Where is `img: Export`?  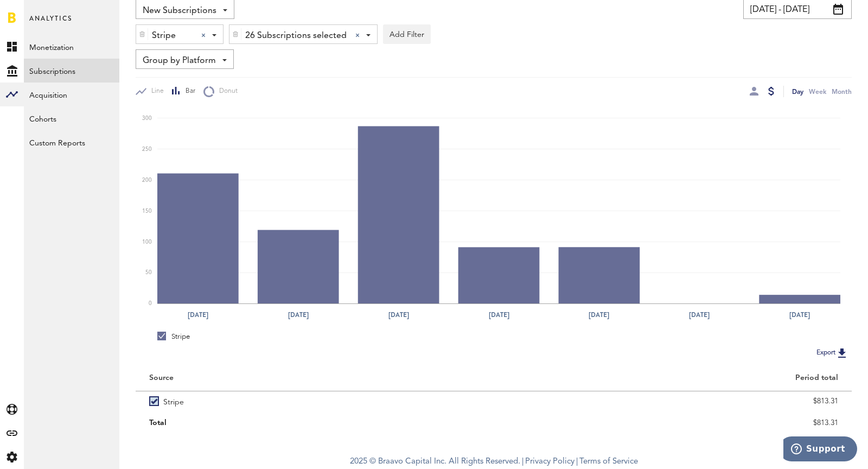
img: Export is located at coordinates (842, 353).